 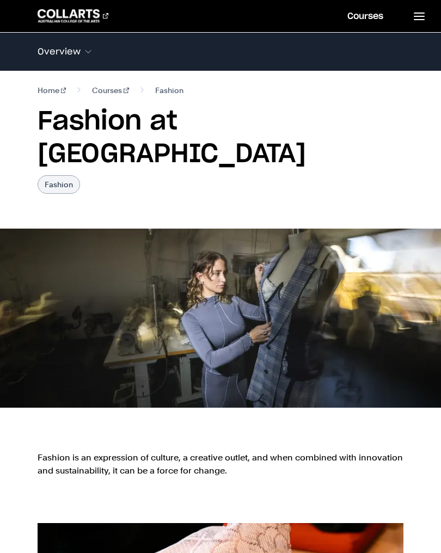 What do you see at coordinates (220, 52) in the screenshot?
I see `button: Overview` at bounding box center [220, 52].